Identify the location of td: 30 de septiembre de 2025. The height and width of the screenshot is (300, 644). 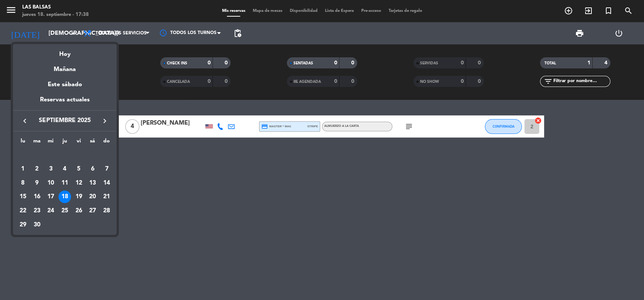
(37, 225).